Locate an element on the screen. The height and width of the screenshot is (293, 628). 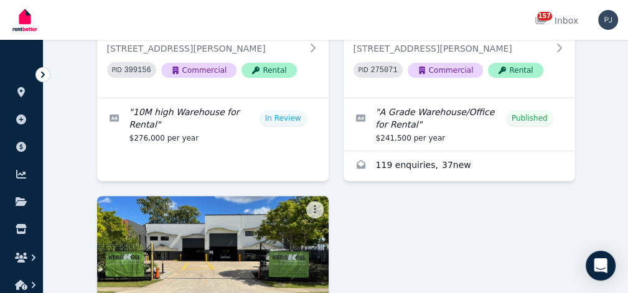
div: Open Intercom Messenger is located at coordinates (600, 266).